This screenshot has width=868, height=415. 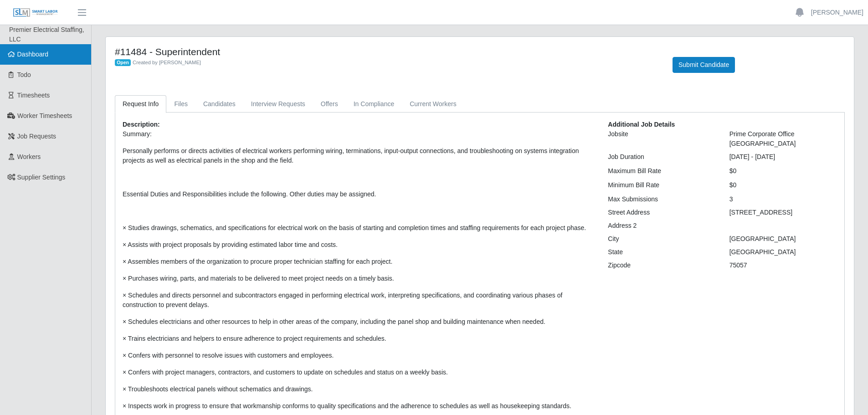 What do you see at coordinates (358, 338) in the screenshot?
I see `p: × Trains electricians and helpers to ensure adherence to project requirements and schedules.` at bounding box center [358, 338].